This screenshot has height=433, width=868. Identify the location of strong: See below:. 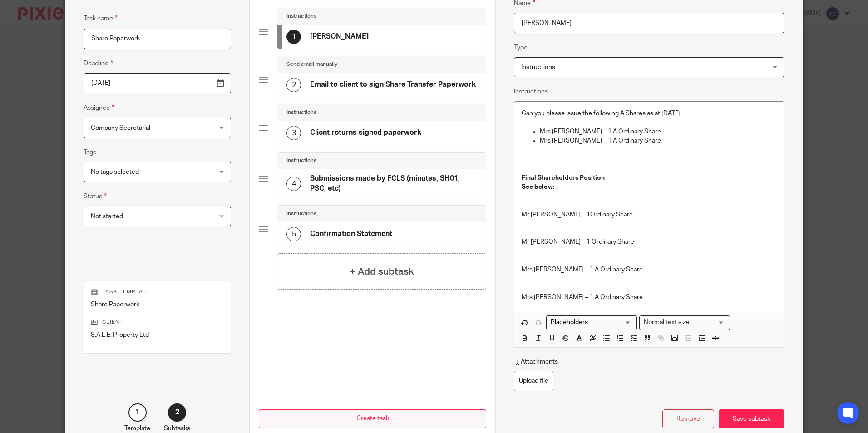
(537, 187).